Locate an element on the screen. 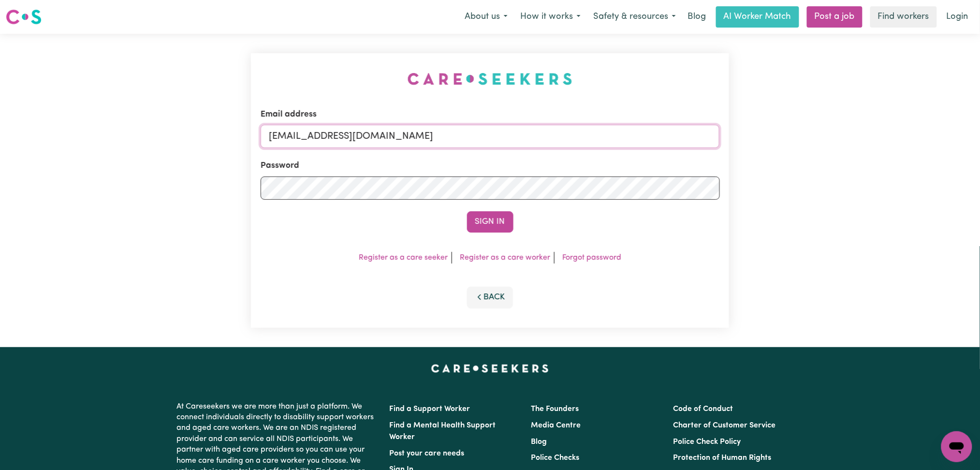  button: How it works is located at coordinates (550, 17).